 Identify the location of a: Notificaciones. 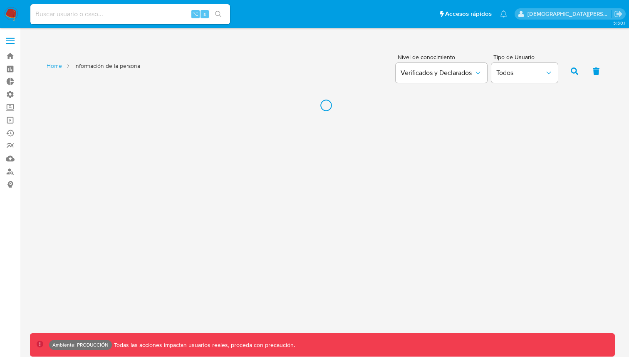
(503, 14).